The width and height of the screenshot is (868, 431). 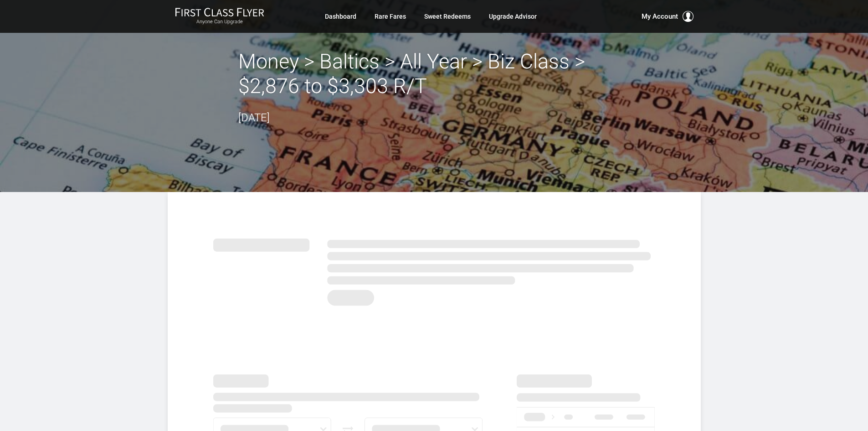 I want to click on a: First Class FlyerAnyone Can Upgrade, so click(x=220, y=16).